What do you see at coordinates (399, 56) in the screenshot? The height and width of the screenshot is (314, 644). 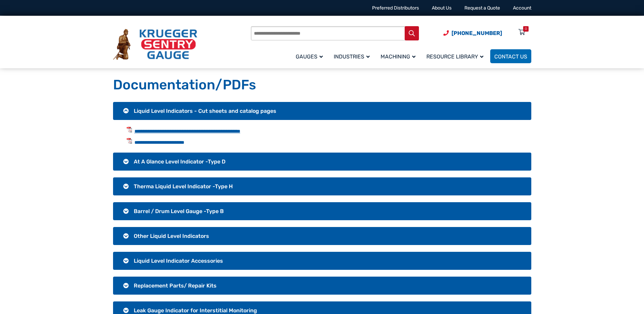 I see `a: Machining` at bounding box center [399, 56].